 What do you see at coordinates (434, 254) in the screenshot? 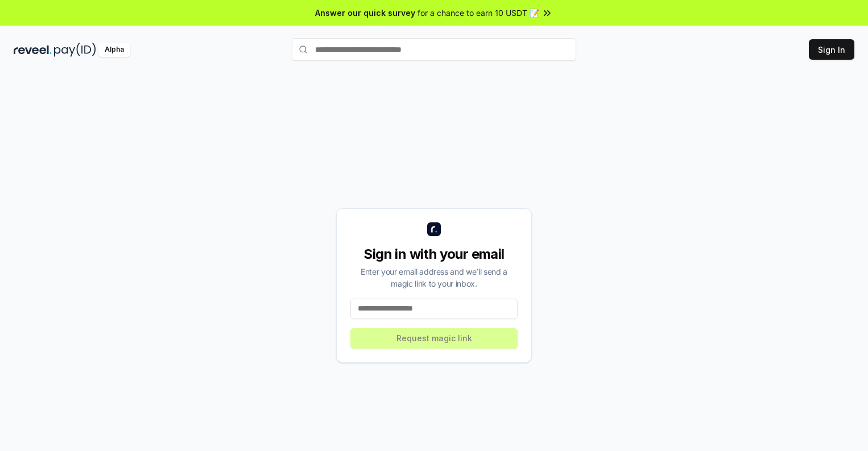
I see `div: Sign in with your email` at bounding box center [434, 254].